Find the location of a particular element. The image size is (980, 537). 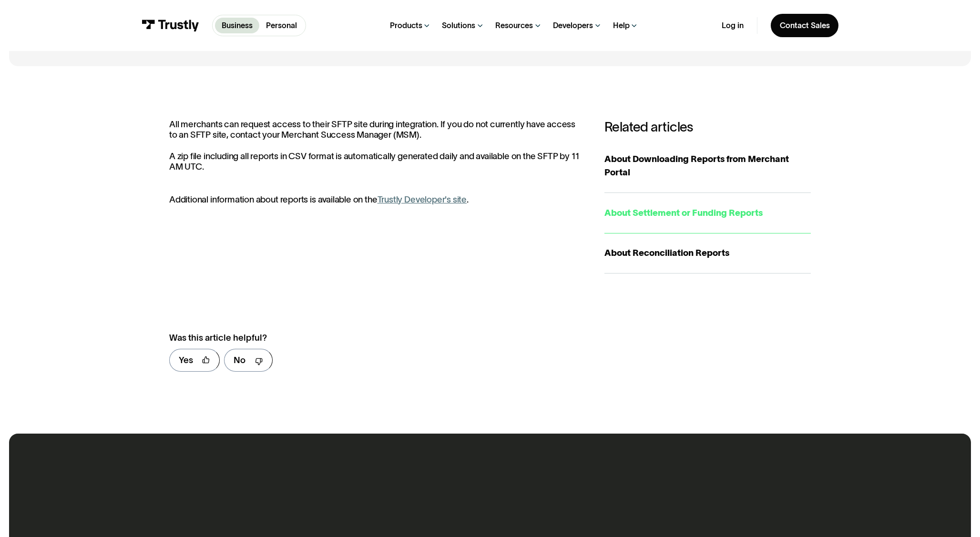

p: Personal is located at coordinates (281, 25).